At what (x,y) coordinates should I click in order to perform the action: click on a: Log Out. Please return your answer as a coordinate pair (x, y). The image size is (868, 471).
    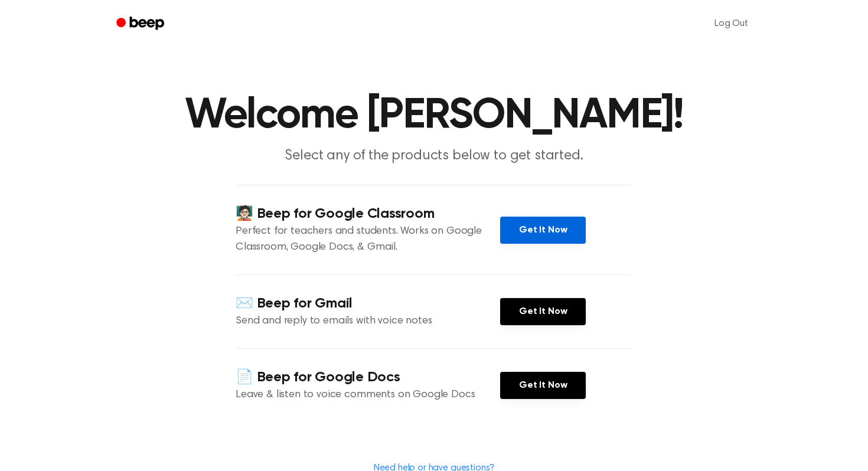
    Looking at the image, I should click on (731, 23).